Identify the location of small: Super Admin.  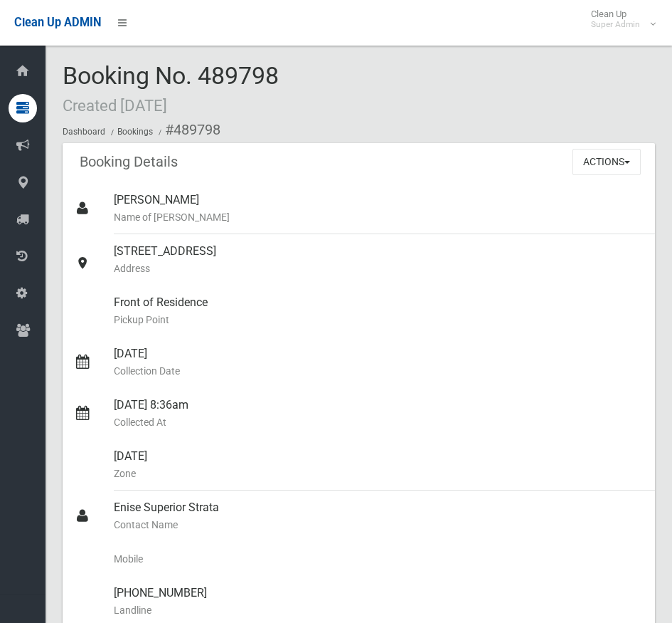
(615, 24).